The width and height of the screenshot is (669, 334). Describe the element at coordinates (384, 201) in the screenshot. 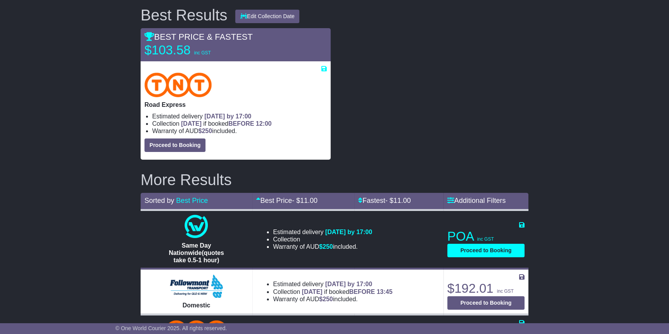

I see `a: Fastest- $11.00` at that location.